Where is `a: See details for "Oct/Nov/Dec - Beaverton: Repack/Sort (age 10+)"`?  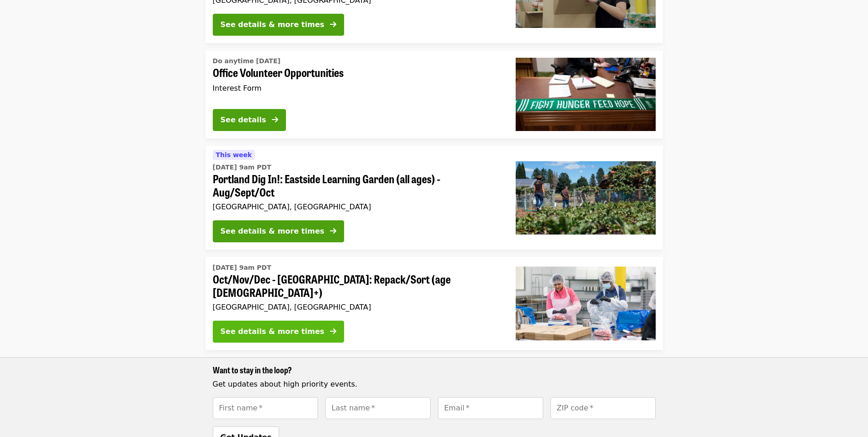 a: See details for "Oct/Nov/Dec - Beaverton: Repack/Sort (age 10+)" is located at coordinates (434, 303).